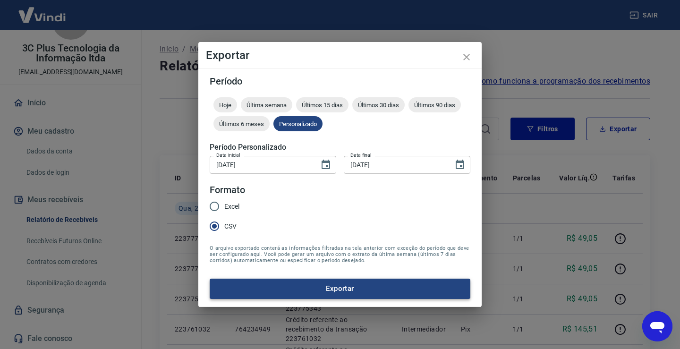 This screenshot has width=680, height=349. Describe the element at coordinates (225, 105) in the screenshot. I see `span: Hoje` at that location.